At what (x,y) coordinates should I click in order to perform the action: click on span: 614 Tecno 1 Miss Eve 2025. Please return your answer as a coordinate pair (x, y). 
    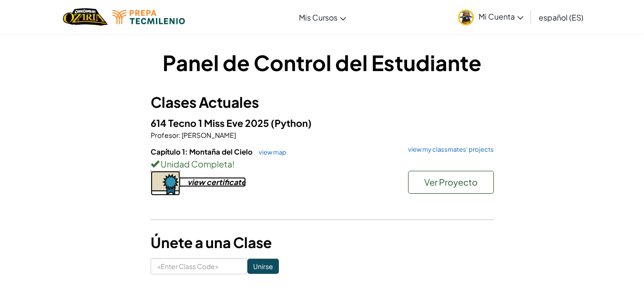
    Looking at the image, I should click on (211, 123).